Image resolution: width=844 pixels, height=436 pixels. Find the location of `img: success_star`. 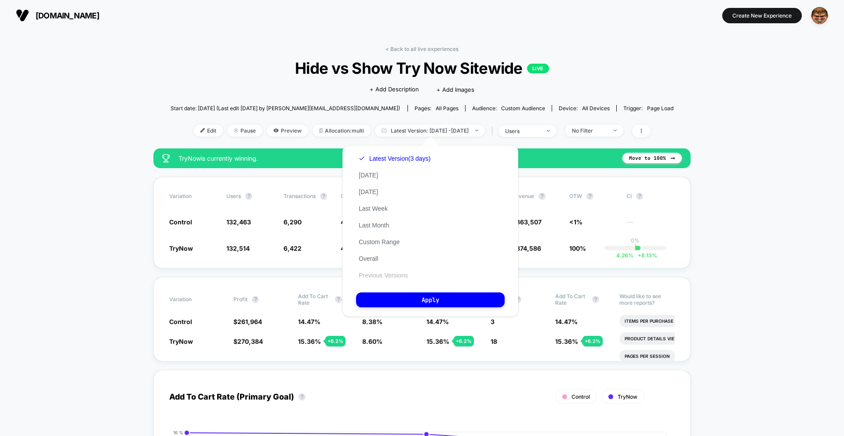

img: success_star is located at coordinates (166, 158).